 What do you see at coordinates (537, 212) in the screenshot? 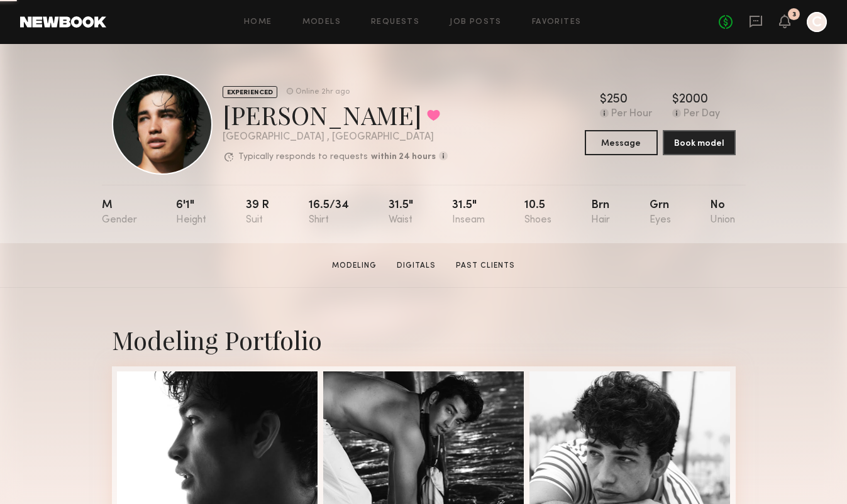
I see `div: 10.5` at bounding box center [537, 212].